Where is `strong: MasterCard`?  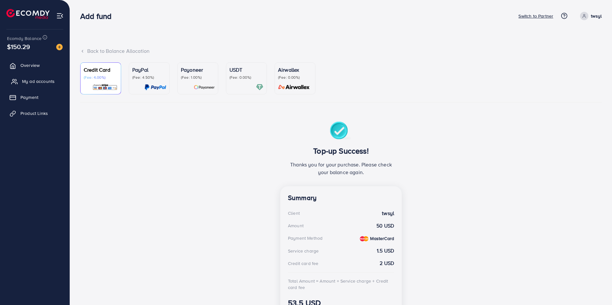 strong: MasterCard is located at coordinates (382, 238).